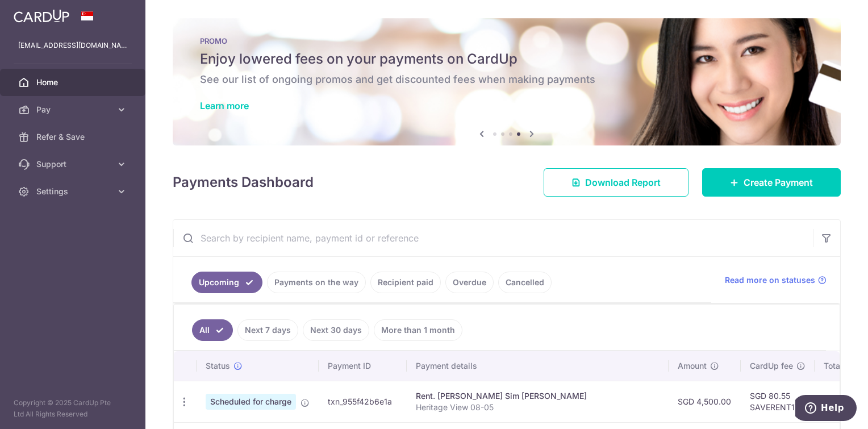 The image size is (868, 429). What do you see at coordinates (616, 182) in the screenshot?
I see `a: Download Report` at bounding box center [616, 182].